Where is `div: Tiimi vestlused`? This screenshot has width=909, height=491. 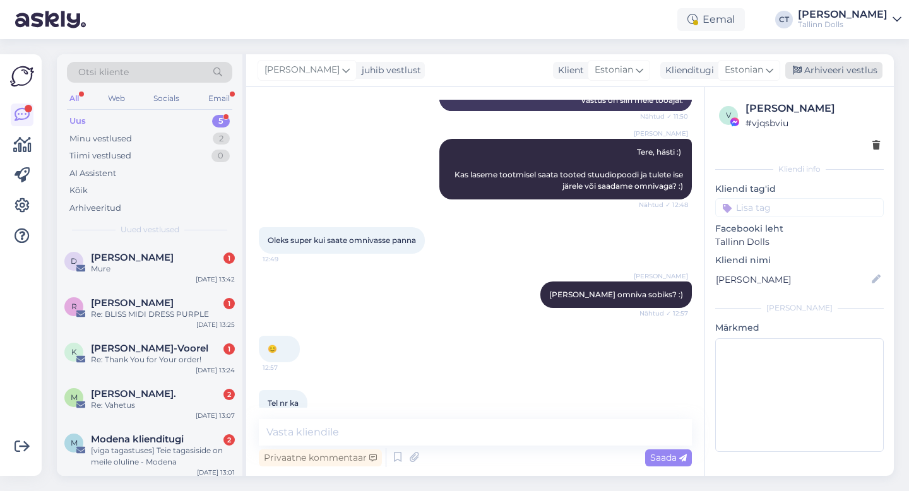
div: Tiimi vestlused is located at coordinates (100, 156).